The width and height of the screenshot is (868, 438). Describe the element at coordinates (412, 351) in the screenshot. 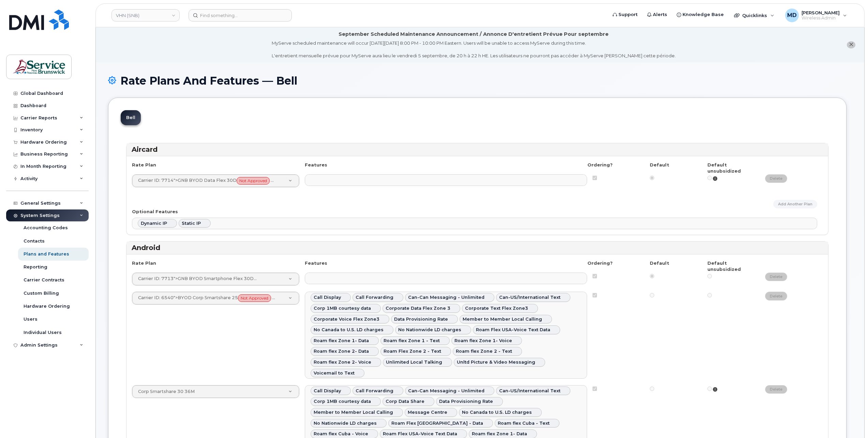

I see `span: Roam Flex Zone 2 - Text` at that location.